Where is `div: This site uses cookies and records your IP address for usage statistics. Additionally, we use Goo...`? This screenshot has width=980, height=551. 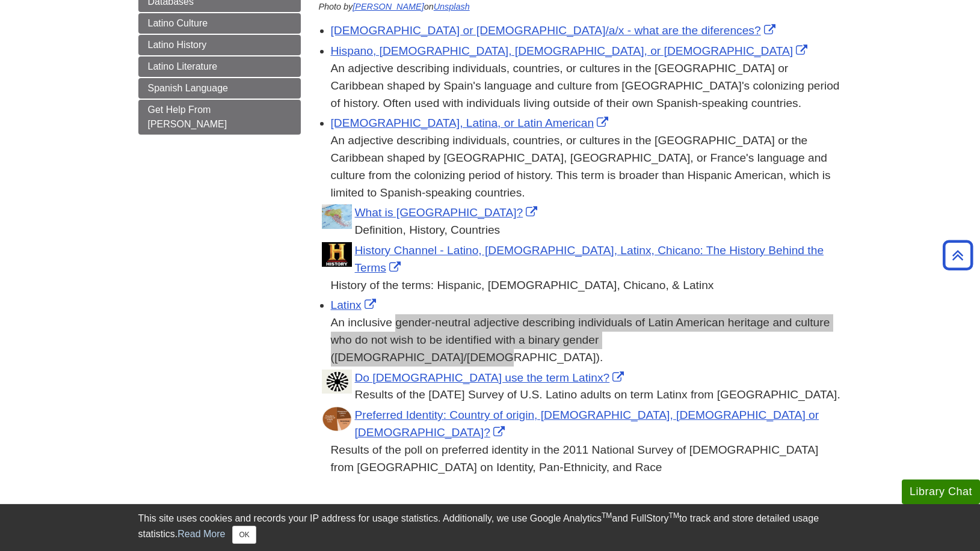
div: This site uses cookies and records your IP address for usage statistics. Additionally, we use Goo... is located at coordinates (490, 527).